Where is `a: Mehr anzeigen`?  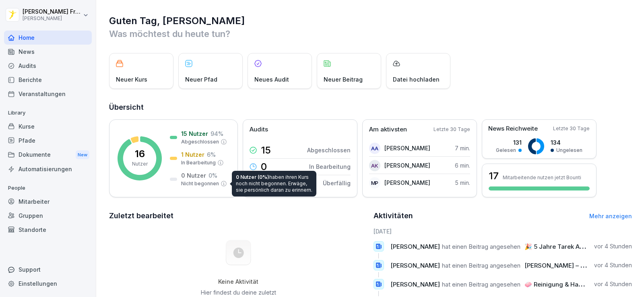 a: Mehr anzeigen is located at coordinates (610, 216).